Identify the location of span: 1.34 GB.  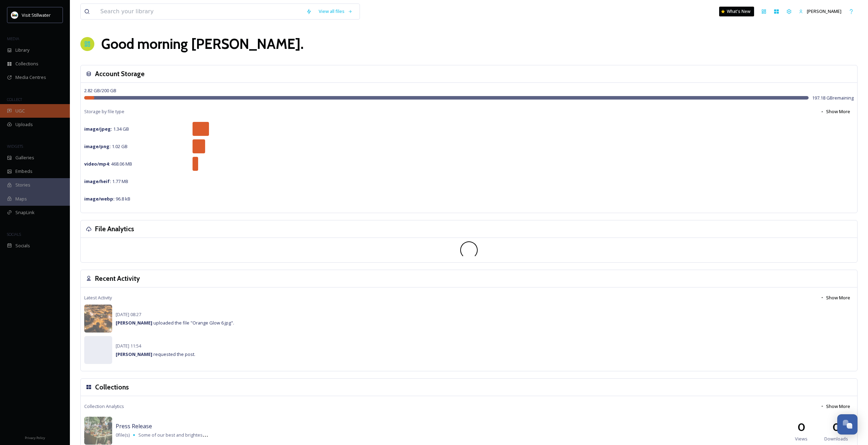
(106, 129).